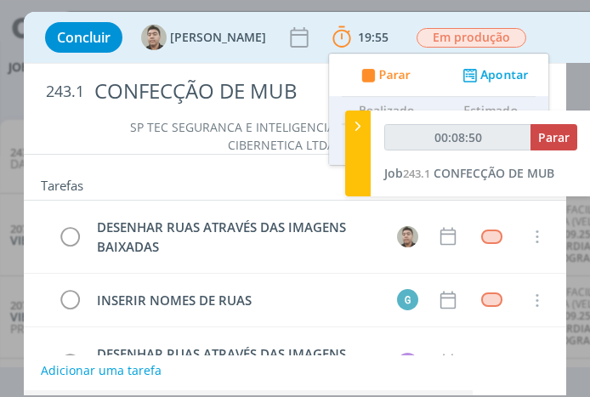 The image size is (590, 397). What do you see at coordinates (407, 363) in the screenshot?
I see `button: N` at bounding box center [407, 363].